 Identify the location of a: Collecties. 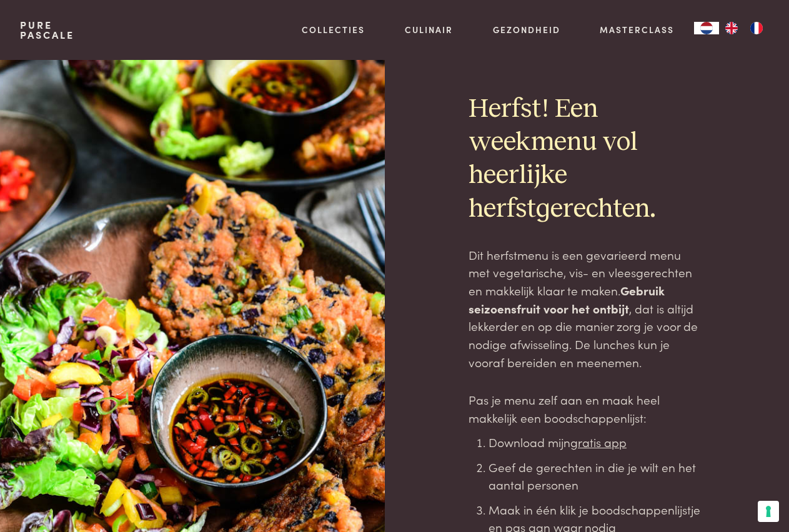
(333, 29).